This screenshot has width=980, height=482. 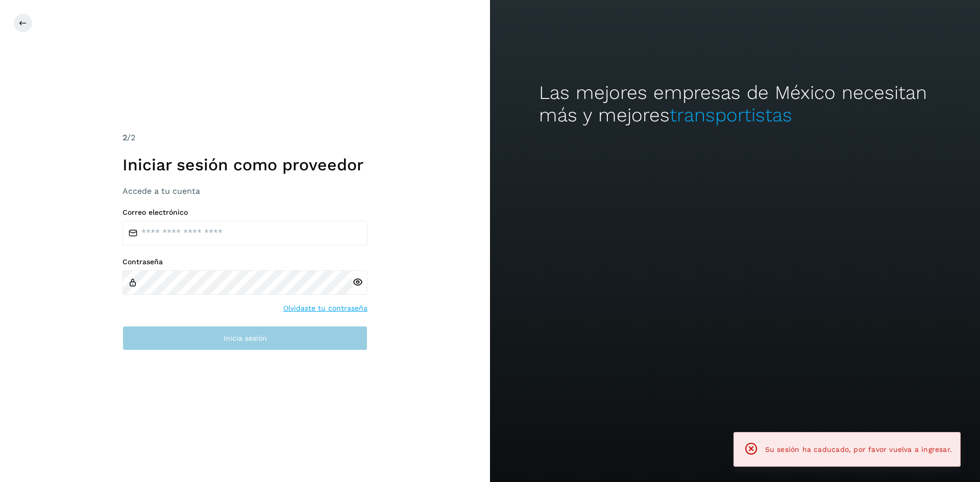 I want to click on label: Contraseña, so click(x=245, y=262).